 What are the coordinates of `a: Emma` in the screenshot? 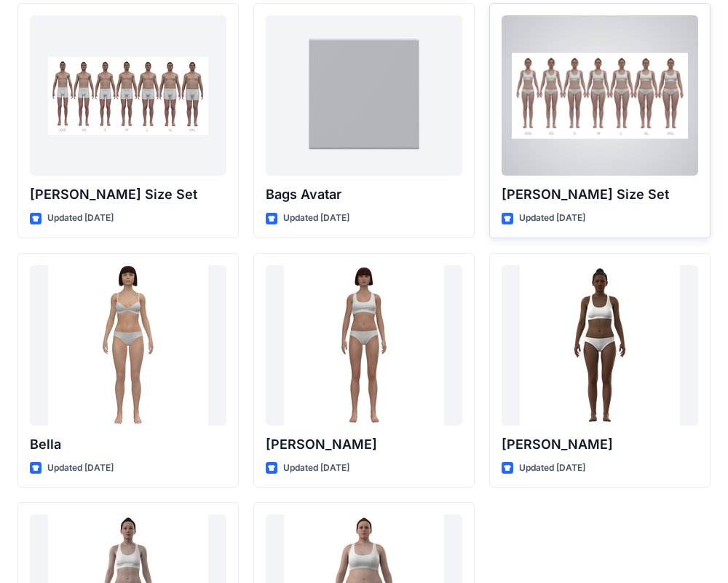 It's located at (364, 345).